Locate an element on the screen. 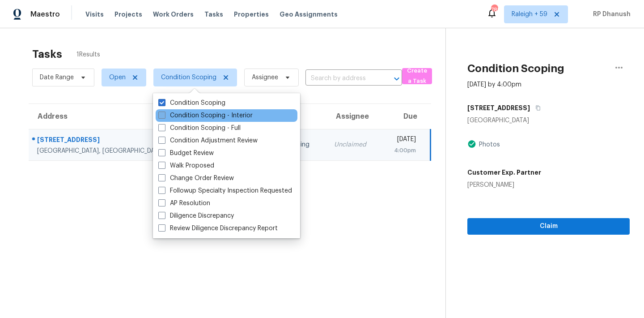 The height and width of the screenshot is (318, 644). span: Assignee is located at coordinates (265, 77).